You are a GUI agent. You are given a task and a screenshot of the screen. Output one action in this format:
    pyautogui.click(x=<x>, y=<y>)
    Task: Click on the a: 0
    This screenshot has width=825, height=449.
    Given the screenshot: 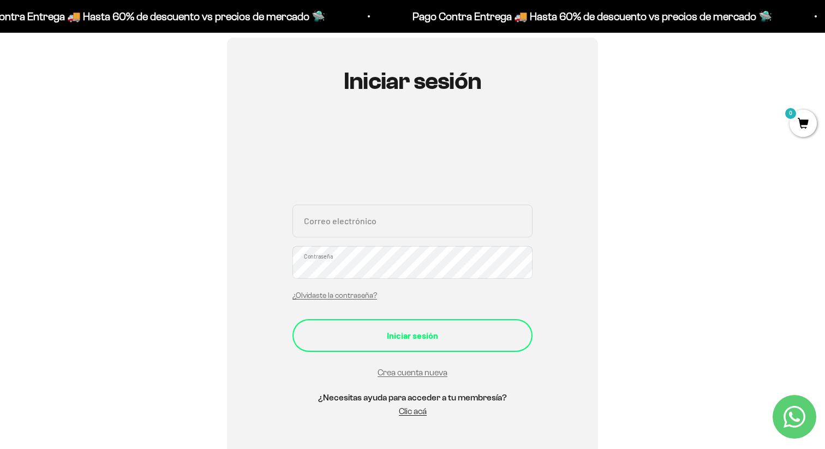 What is the action you would take?
    pyautogui.click(x=803, y=124)
    